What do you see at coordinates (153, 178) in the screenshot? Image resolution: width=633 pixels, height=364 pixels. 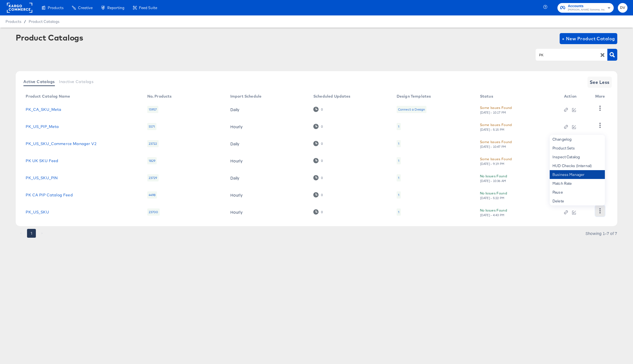 I see `div: 23729` at bounding box center [153, 178].